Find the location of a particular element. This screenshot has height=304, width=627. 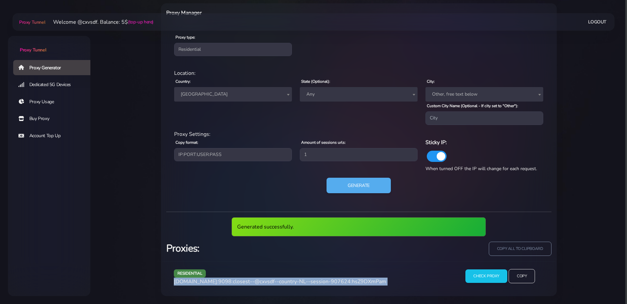

label: Custom City Name (Optional - If city set to "Other"): is located at coordinates (473, 106).